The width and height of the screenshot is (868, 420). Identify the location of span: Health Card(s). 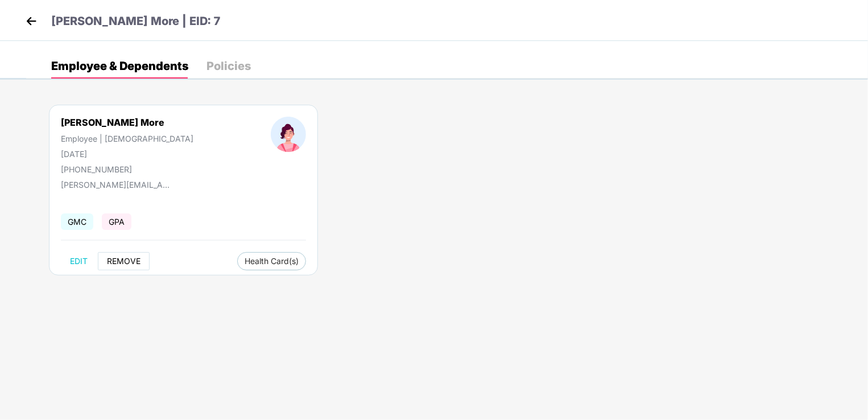
(271, 261).